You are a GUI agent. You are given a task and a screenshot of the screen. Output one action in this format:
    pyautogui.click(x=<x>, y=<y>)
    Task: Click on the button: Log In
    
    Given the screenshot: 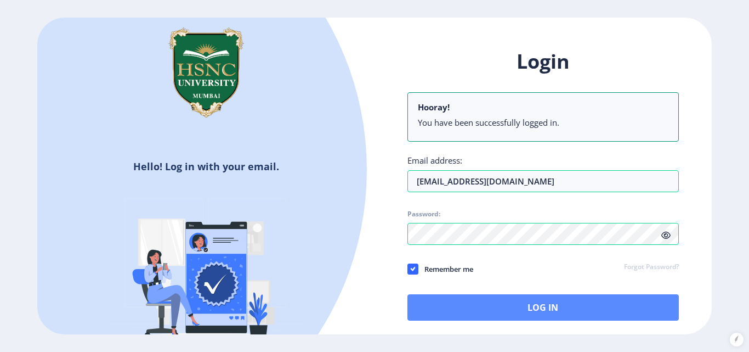 What is the action you would take?
    pyautogui.click(x=543, y=307)
    